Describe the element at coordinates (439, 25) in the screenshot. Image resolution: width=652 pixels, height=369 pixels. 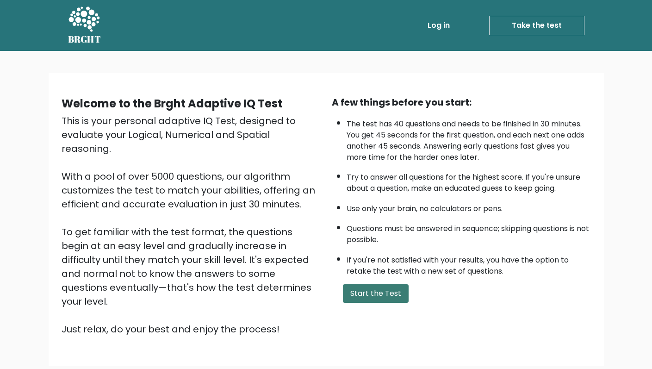
I see `a: Log in` at that location.